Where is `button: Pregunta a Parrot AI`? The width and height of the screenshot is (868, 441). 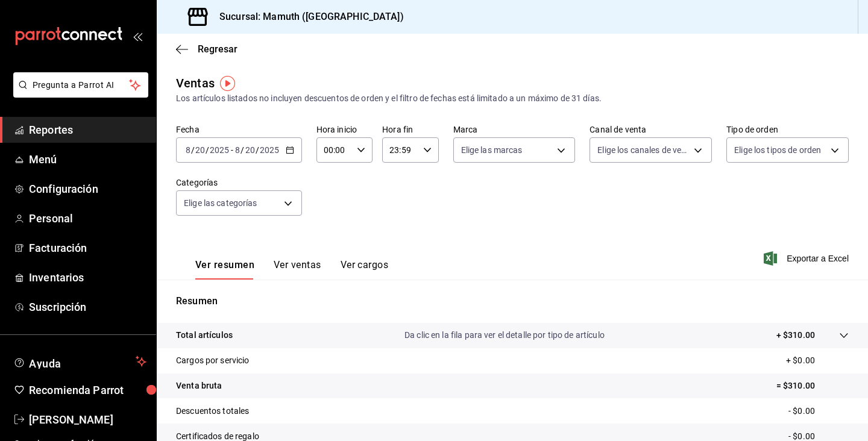
button: Pregunta a Parrot AI is located at coordinates (81, 85).